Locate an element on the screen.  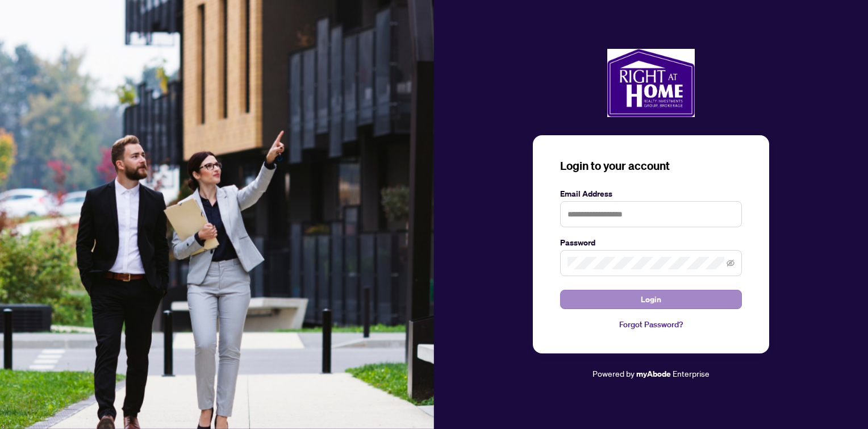
a: myAbode is located at coordinates (653, 374).